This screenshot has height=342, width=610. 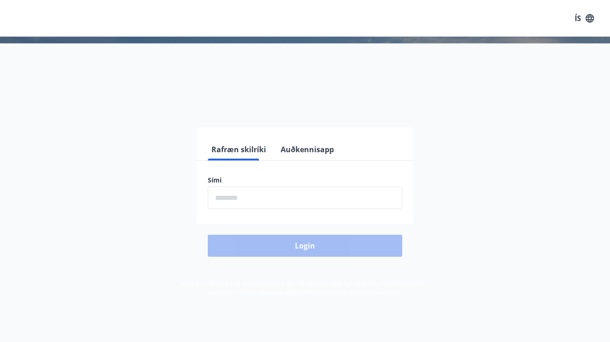 What do you see at coordinates (307, 150) in the screenshot?
I see `button: Auðkennisapp` at bounding box center [307, 150].